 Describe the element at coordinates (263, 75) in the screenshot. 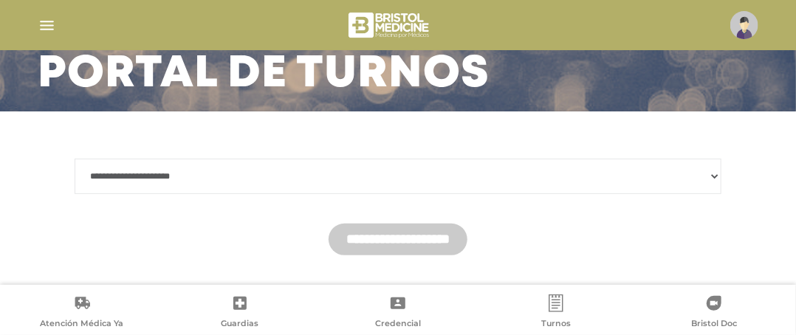

I see `h3: Portal de turnos` at that location.